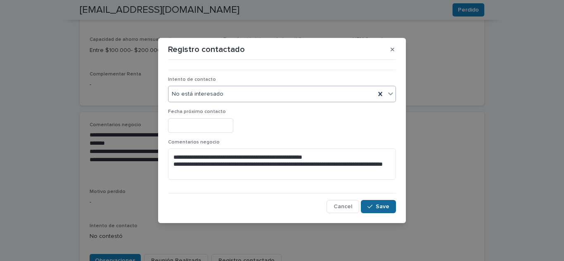 Image resolution: width=564 pixels, height=261 pixels. What do you see at coordinates (383, 207) in the screenshot?
I see `span: Save` at bounding box center [383, 207].